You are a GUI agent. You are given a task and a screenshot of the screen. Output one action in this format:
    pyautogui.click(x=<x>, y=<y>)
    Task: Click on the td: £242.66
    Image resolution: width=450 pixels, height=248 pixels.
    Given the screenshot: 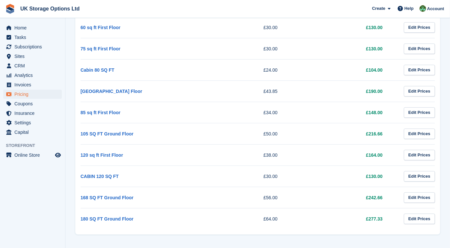 What is the action you would take?
    pyautogui.click(x=343, y=197)
    